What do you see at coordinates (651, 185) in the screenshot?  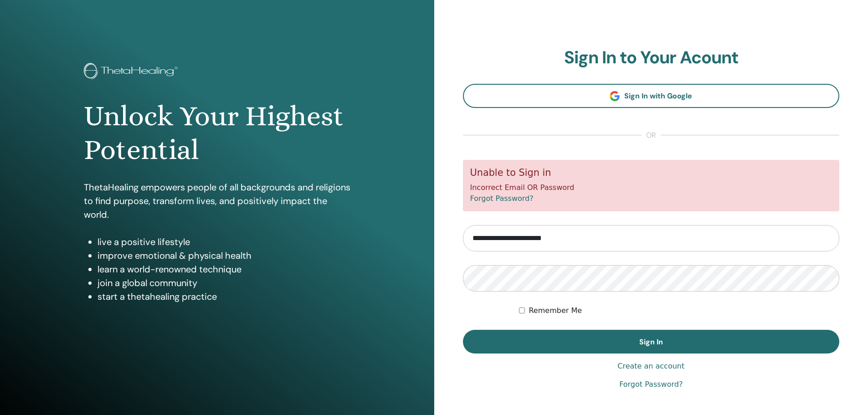 I see `div: Incorrect Email OR Password` at bounding box center [651, 185].